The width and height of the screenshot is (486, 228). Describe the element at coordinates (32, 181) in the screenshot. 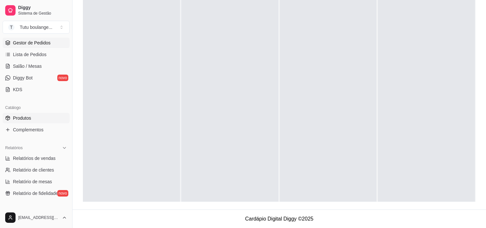

I see `span: Relatório de mesas` at that location.